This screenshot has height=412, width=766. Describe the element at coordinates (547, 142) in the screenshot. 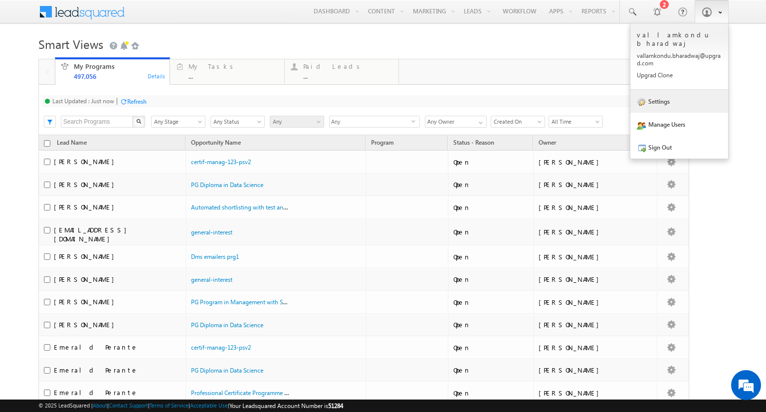

I see `span: Owner` at that location.